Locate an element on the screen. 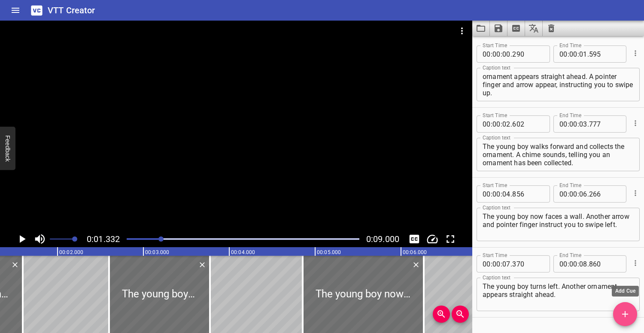  button: Clear captions is located at coordinates (551, 29).